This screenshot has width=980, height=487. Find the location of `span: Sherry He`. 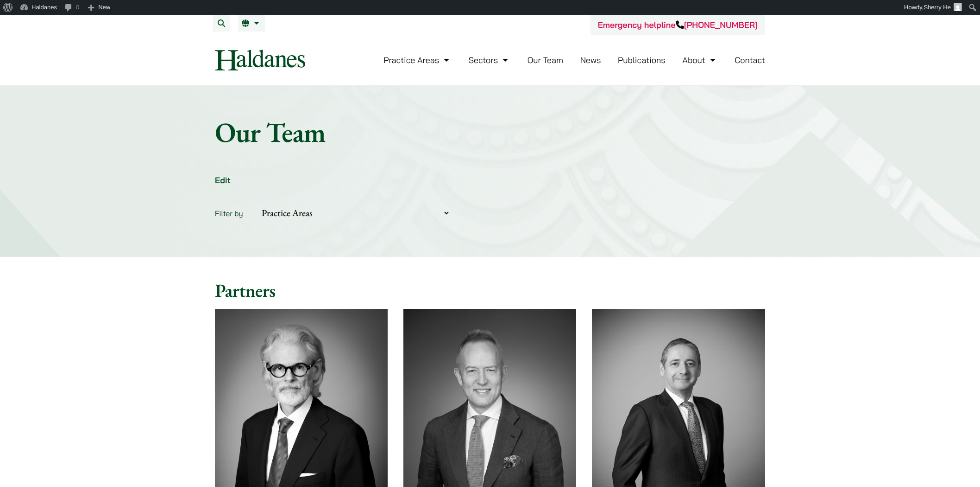

span: Sherry He is located at coordinates (938, 7).